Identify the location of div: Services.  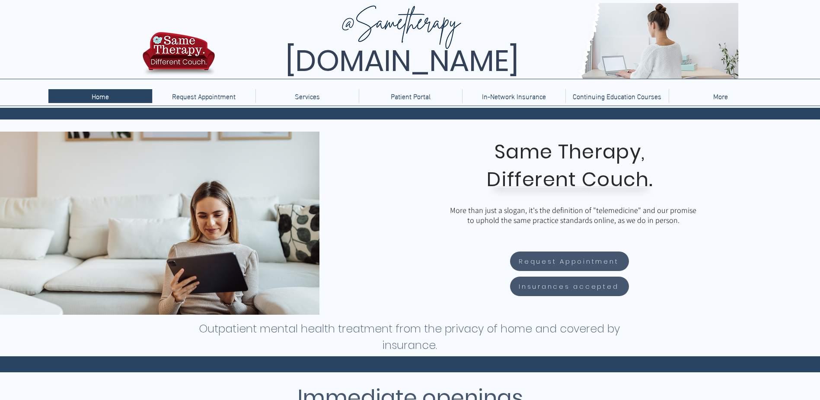
(307, 96).